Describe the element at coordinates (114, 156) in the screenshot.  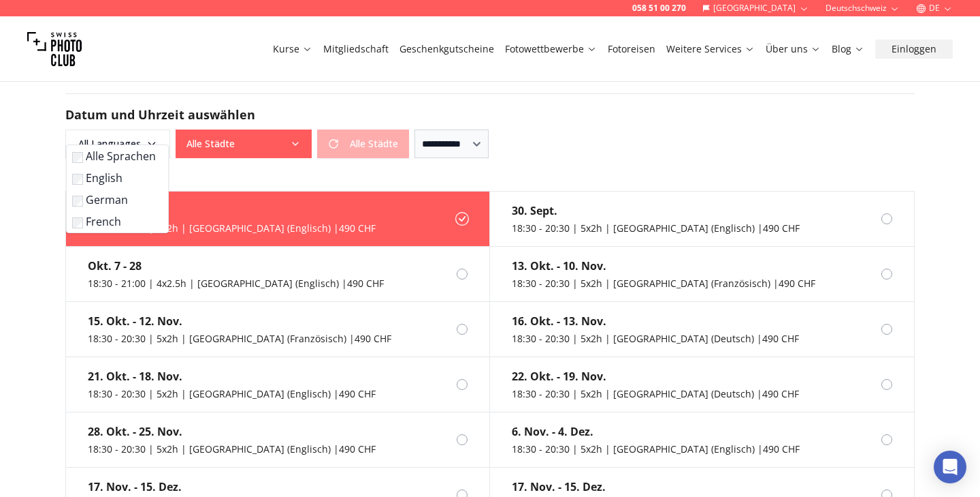
I see `label: Alle Sprachen` at that location.